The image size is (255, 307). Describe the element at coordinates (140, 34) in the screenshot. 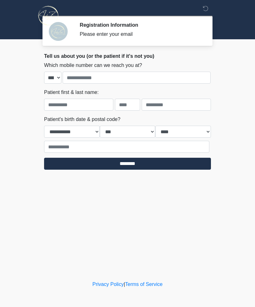

I see `div: Please enter your email` at that location.